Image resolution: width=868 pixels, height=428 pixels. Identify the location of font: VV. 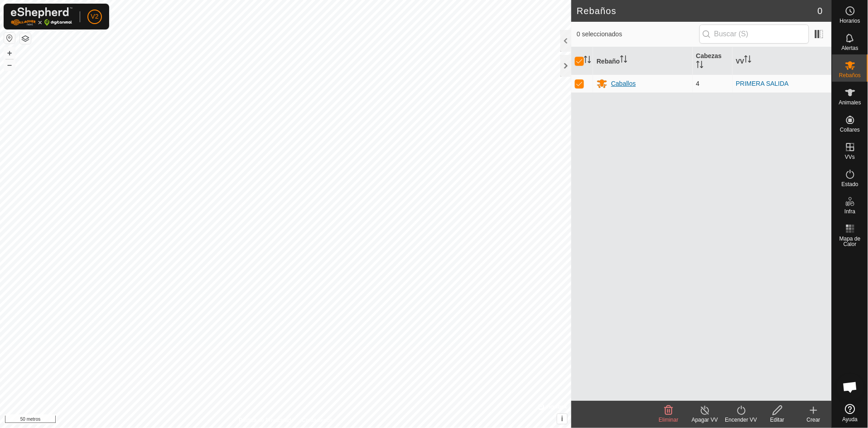
(740, 61).